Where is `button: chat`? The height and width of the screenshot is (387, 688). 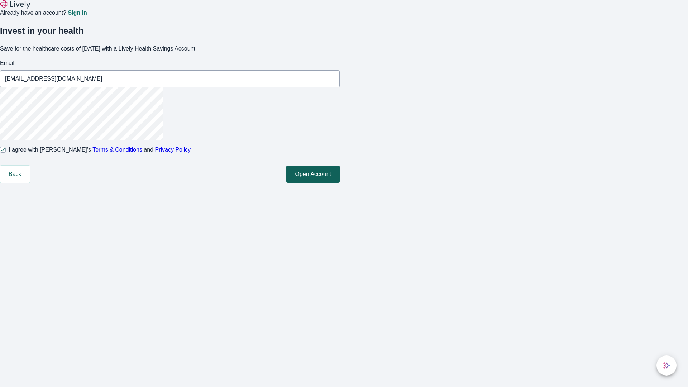
button: chat is located at coordinates (667, 366).